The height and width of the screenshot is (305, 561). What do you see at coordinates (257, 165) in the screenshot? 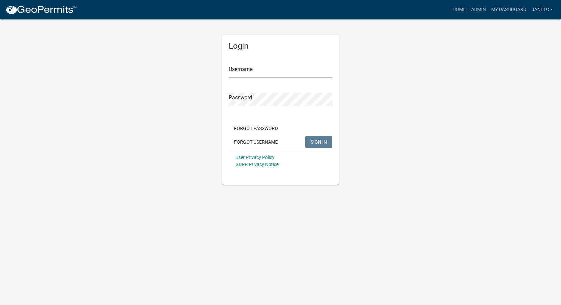
I see `a: GDPR Privacy Notice` at bounding box center [257, 165].